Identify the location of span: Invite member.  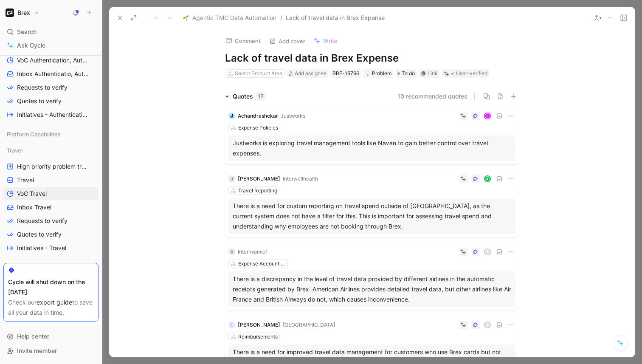
(37, 350).